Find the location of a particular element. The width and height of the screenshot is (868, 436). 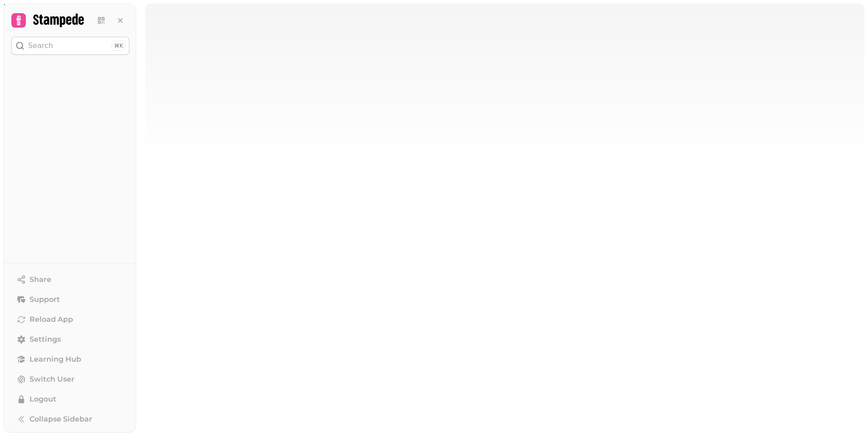

button: Support is located at coordinates (70, 300).